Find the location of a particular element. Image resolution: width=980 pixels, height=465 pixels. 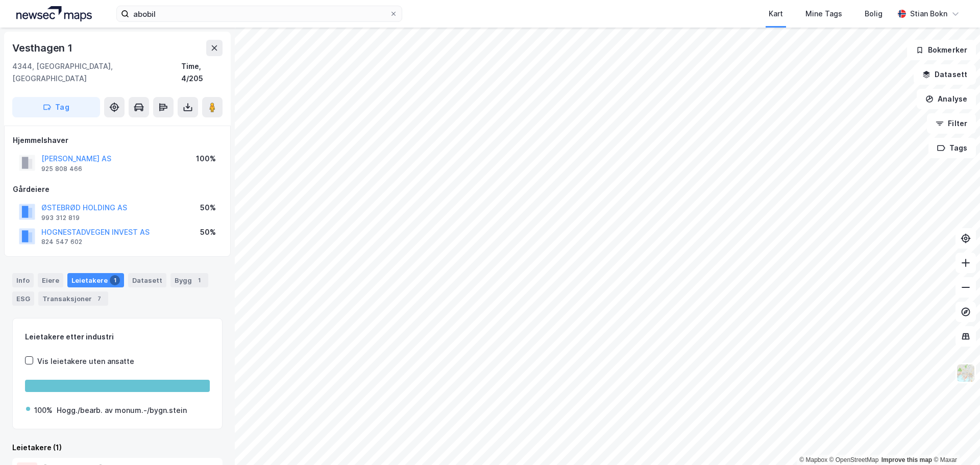

a: Mapbox is located at coordinates (813, 460).